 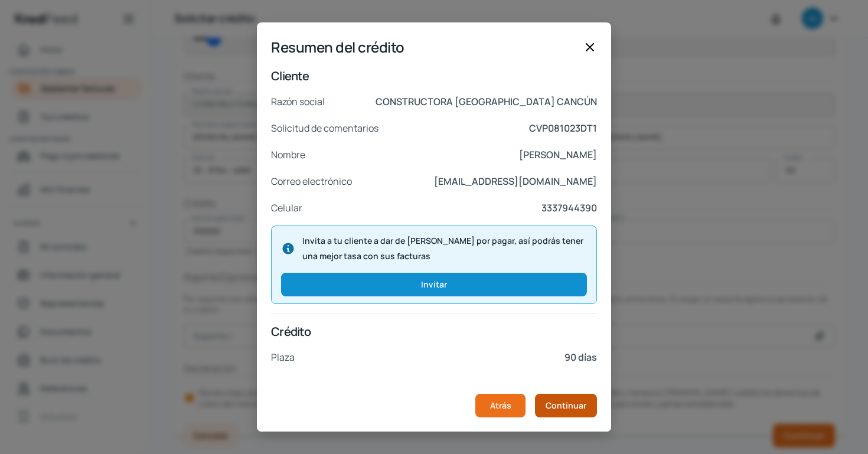 I want to click on font: Razón social, so click(x=297, y=102).